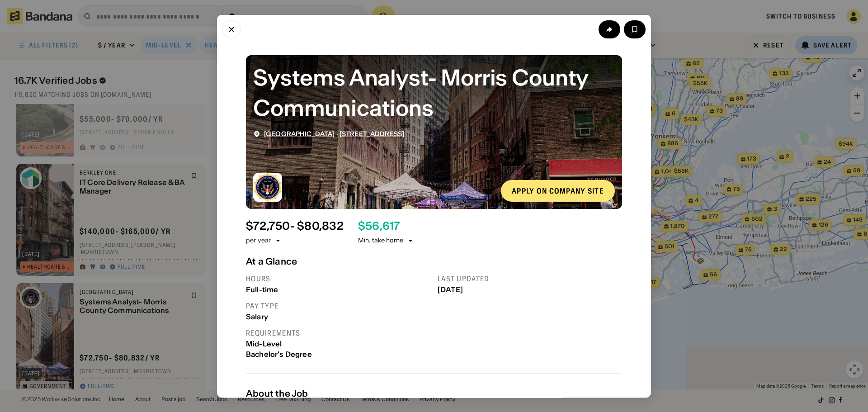 The width and height of the screenshot is (868, 412). What do you see at coordinates (231, 29) in the screenshot?
I see `button: Close` at bounding box center [231, 29].